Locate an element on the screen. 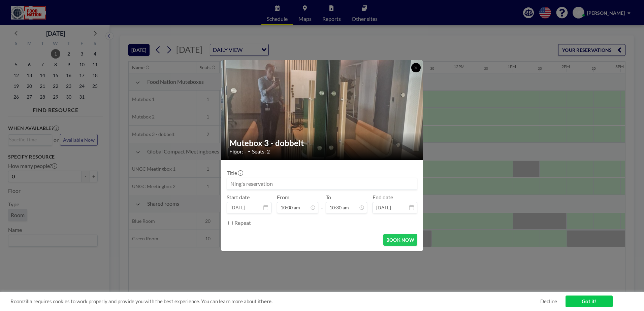 This screenshot has height=311, width=644. span: Roomzilla requires cookies to work properly and provide you with the best experience. You can lea... is located at coordinates (275, 301).